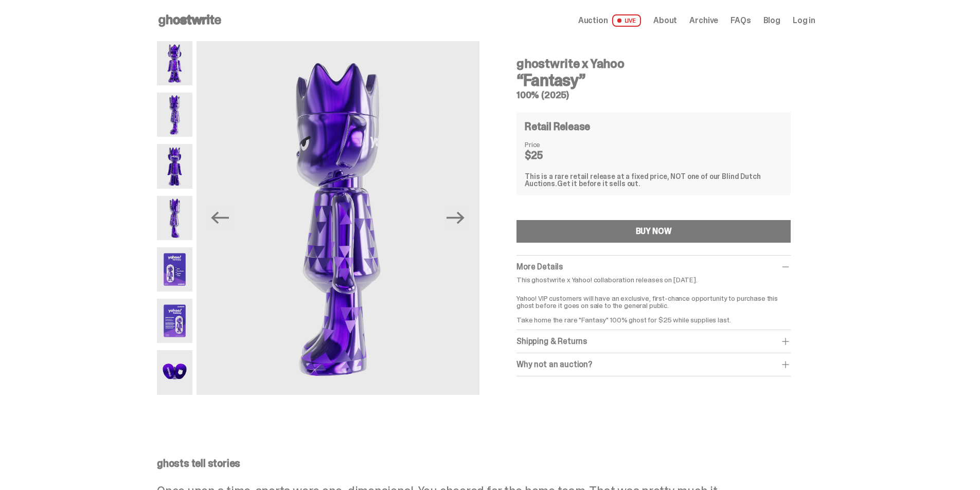  Describe the element at coordinates (550, 144) in the screenshot. I see `dt: Price` at that location.